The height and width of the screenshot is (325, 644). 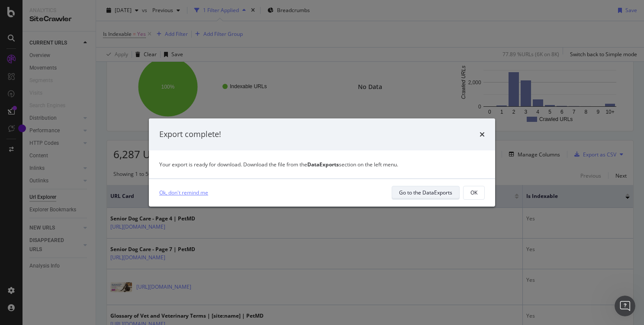 What do you see at coordinates (474, 193) in the screenshot?
I see `button: OK` at bounding box center [474, 193].